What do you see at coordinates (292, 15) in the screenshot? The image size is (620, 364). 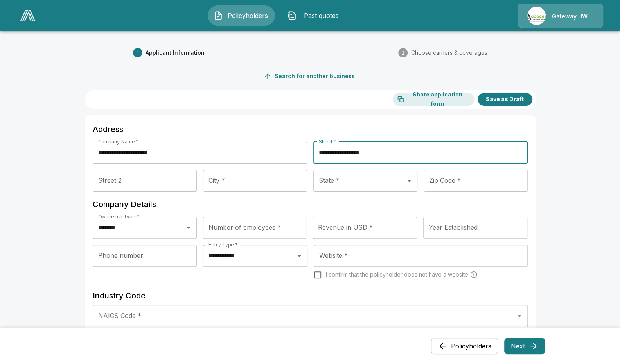 I see `img: Past quotes Icon` at bounding box center [292, 15].